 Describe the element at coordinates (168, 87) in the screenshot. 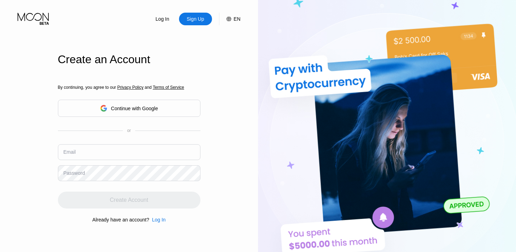

I see `span: Terms of Service` at that location.